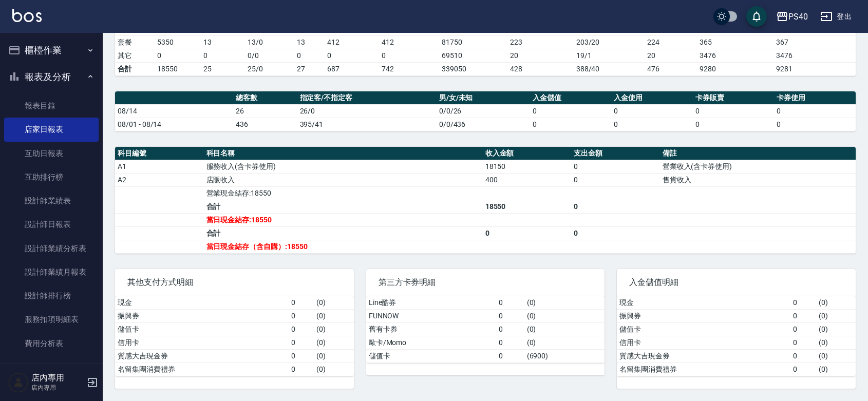 The image size is (868, 401). What do you see at coordinates (57, 388) in the screenshot?
I see `p: 店內專用` at bounding box center [57, 388].